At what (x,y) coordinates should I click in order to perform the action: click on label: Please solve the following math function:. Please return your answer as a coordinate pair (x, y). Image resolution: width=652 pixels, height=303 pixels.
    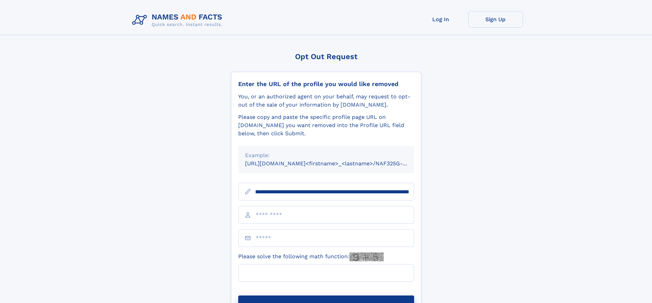
    Looking at the image, I should click on (311, 257).